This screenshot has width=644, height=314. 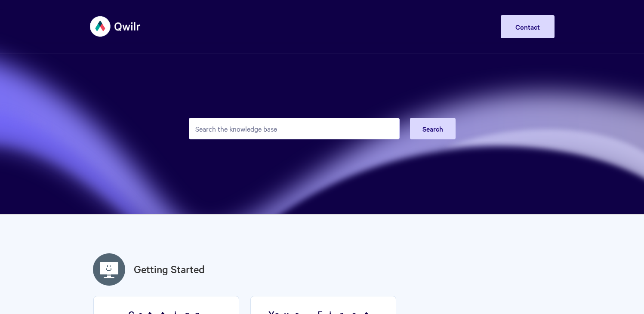 I want to click on span: Search, so click(x=433, y=128).